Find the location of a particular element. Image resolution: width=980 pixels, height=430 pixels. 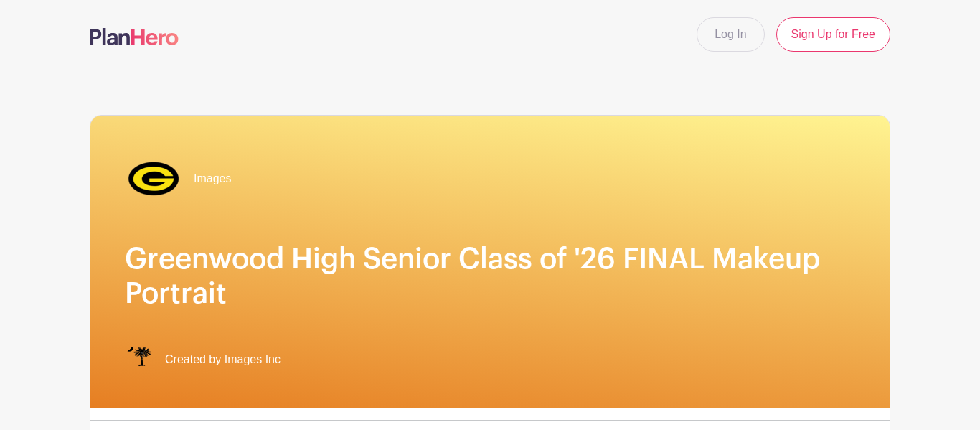

a: Log In is located at coordinates (731, 35).